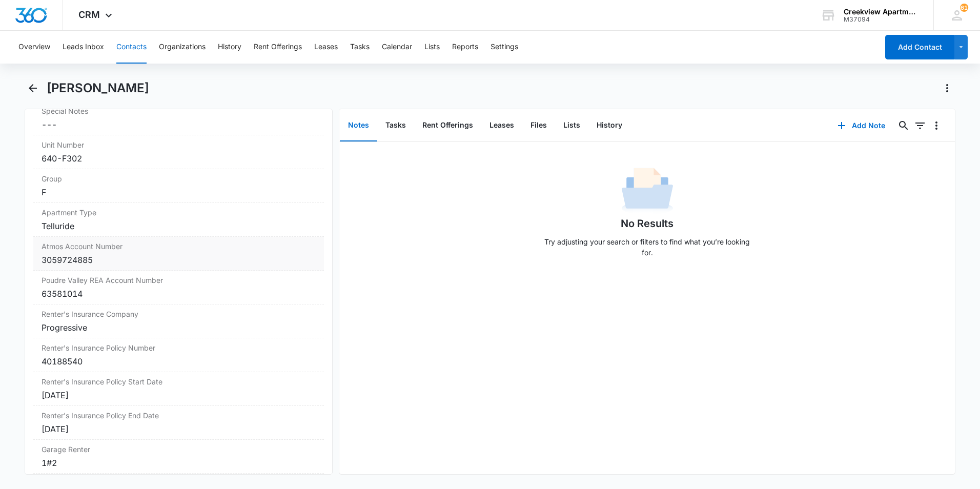  Describe the element at coordinates (178, 159) in the screenshot. I see `div: 640-F302` at that location.